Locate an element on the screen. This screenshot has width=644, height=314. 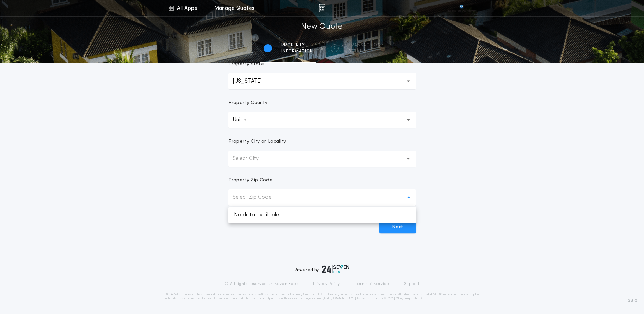
button: Union is located at coordinates (322, 120).